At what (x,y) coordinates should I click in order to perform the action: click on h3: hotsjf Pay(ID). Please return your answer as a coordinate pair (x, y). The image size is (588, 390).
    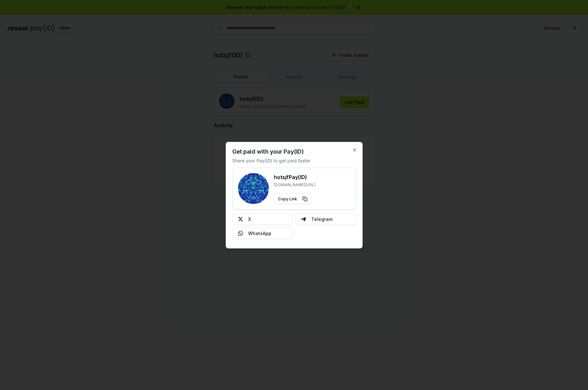
    Looking at the image, I should click on (294, 176).